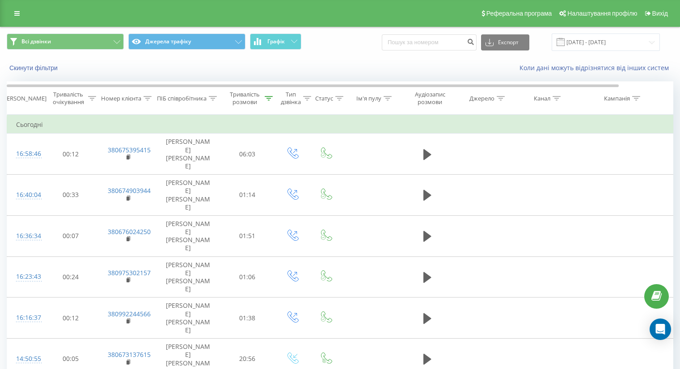  Describe the element at coordinates (602, 13) in the screenshot. I see `span: Налаштування профілю` at that location.